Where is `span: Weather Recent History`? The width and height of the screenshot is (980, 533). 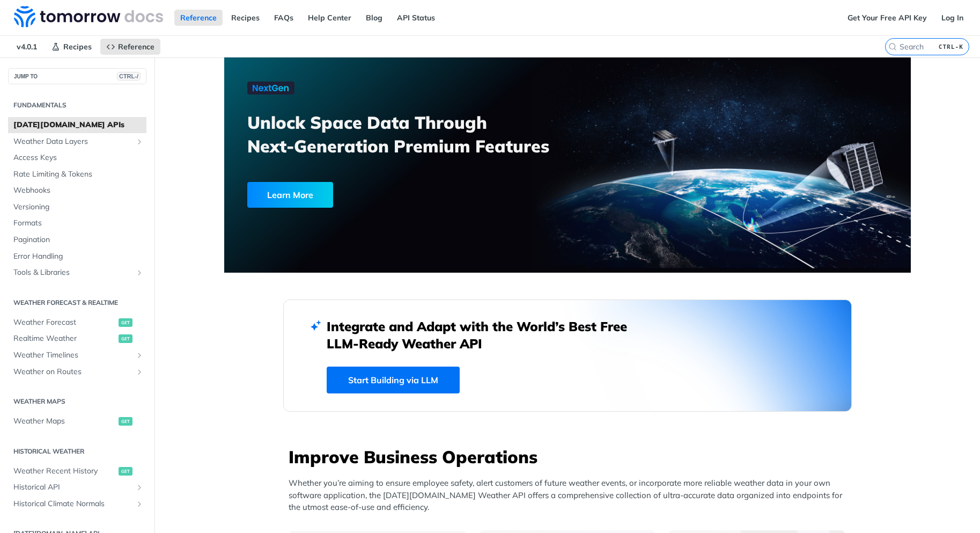
span: Weather Recent History is located at coordinates (64, 471).